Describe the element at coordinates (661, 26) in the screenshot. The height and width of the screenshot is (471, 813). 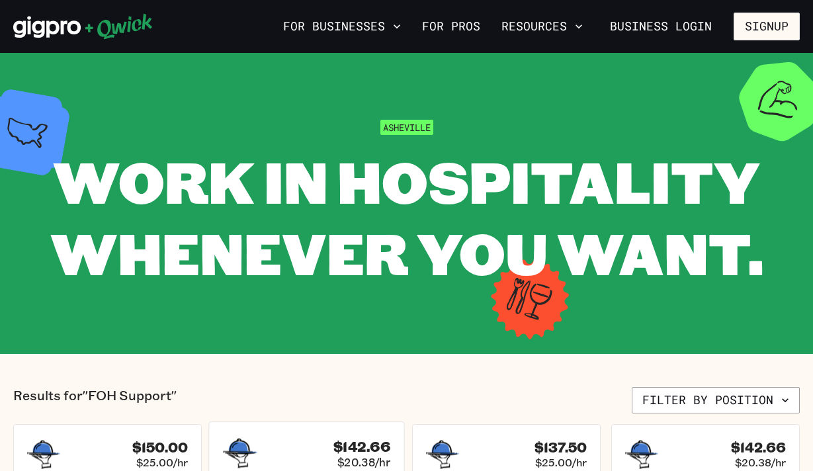
I see `a: Business Login` at that location.